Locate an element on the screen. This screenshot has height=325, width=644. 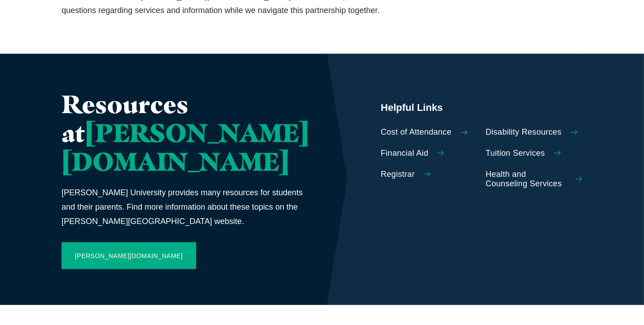
a: Disability Resources is located at coordinates (535, 132).